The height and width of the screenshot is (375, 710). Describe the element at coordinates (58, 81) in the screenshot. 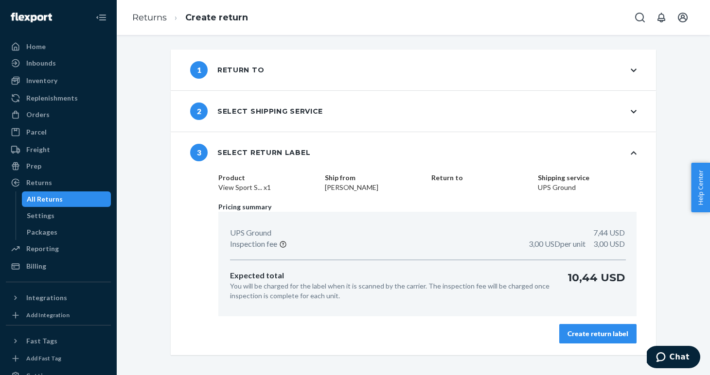

I see `a: Inventory` at that location.